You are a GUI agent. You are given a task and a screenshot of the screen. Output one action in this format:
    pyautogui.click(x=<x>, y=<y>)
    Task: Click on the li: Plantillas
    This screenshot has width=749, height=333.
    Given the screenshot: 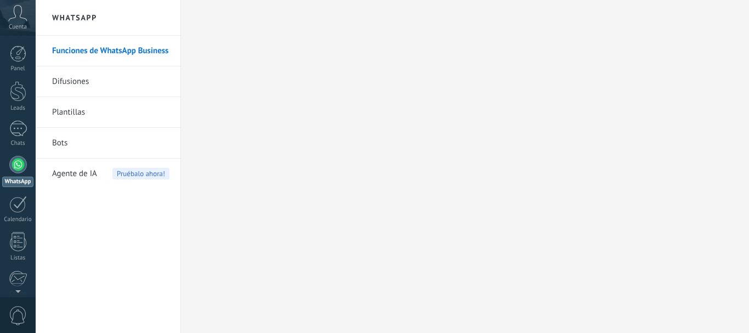 What is the action you would take?
    pyautogui.click(x=108, y=112)
    